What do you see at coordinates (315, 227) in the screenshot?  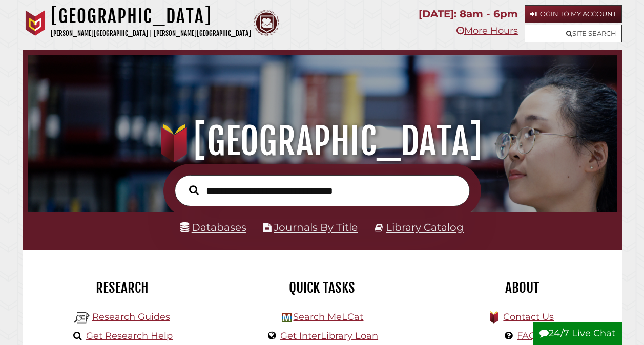 I see `a: Journals By Title` at bounding box center [315, 227].